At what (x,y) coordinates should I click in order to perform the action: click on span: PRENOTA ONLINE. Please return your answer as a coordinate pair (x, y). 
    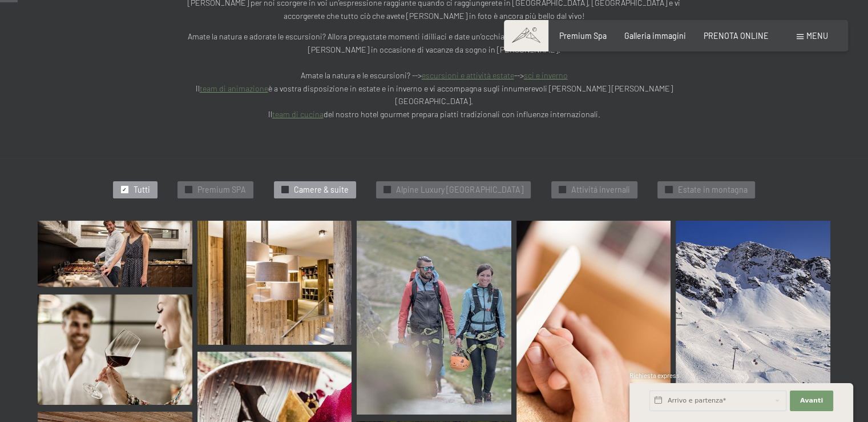
    Looking at the image, I should click on (736, 35).